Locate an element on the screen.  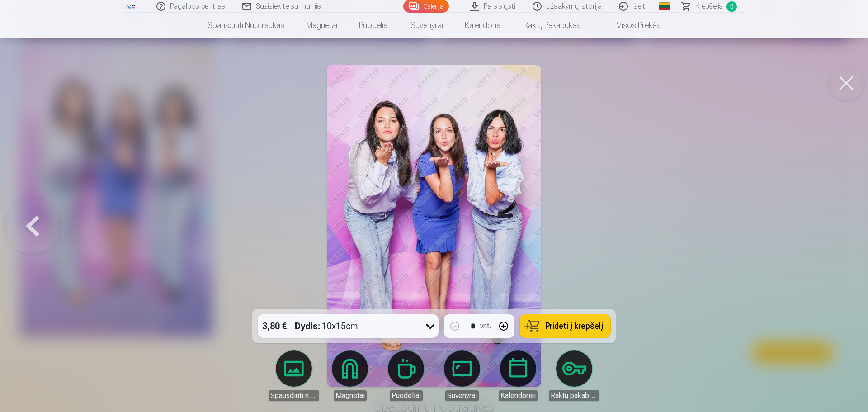
img: /fa2 is located at coordinates (130, 7).